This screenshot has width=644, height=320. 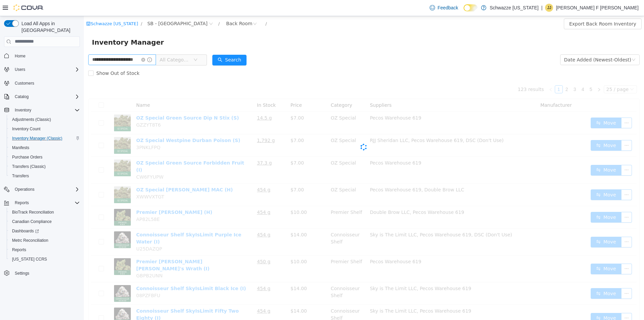 What do you see at coordinates (59, 44) in the screenshot?
I see `i: icon: close-circle` at bounding box center [59, 44].